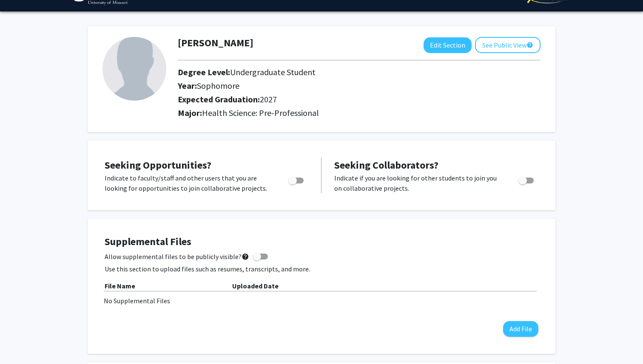 The image size is (643, 364). What do you see at coordinates (189, 183) in the screenshot?
I see `p: Indicate to faculty/staff and other users that you are looking for opportunities to join collabor...` at bounding box center [189, 183].